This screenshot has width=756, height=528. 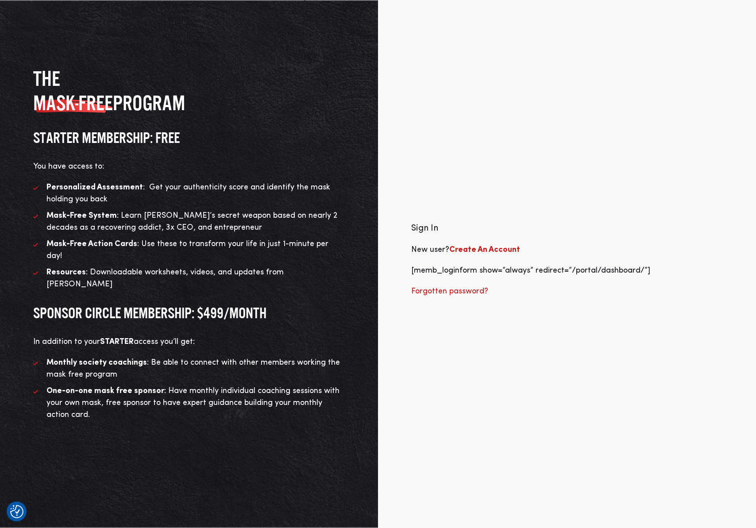 I want to click on span: New user?, so click(x=466, y=250).